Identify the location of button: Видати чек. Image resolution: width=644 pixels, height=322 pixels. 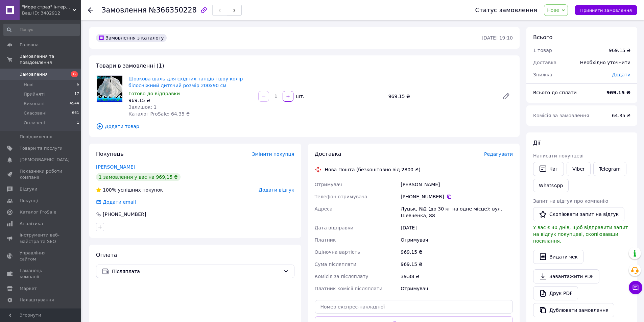
(558, 257).